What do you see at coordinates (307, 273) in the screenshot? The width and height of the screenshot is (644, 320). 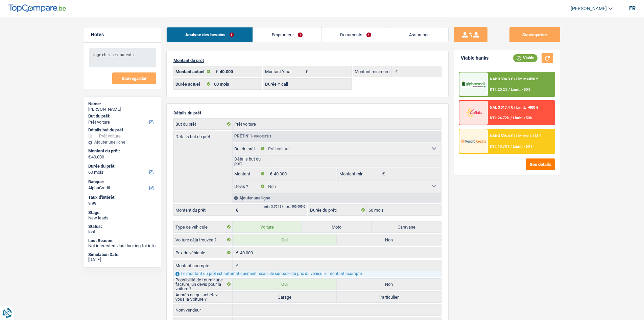 I see `div: Le montant du prêt est automatiquement recalculé sur base du prix du véhicule - montant acompte` at bounding box center [307, 273].